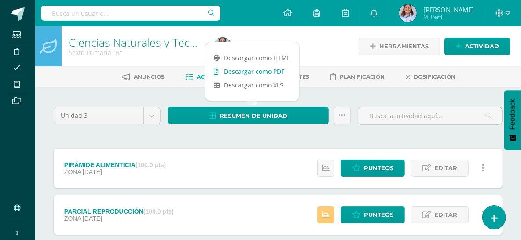 This screenshot has height=240, width=521. I want to click on span: Actividades, so click(216, 77).